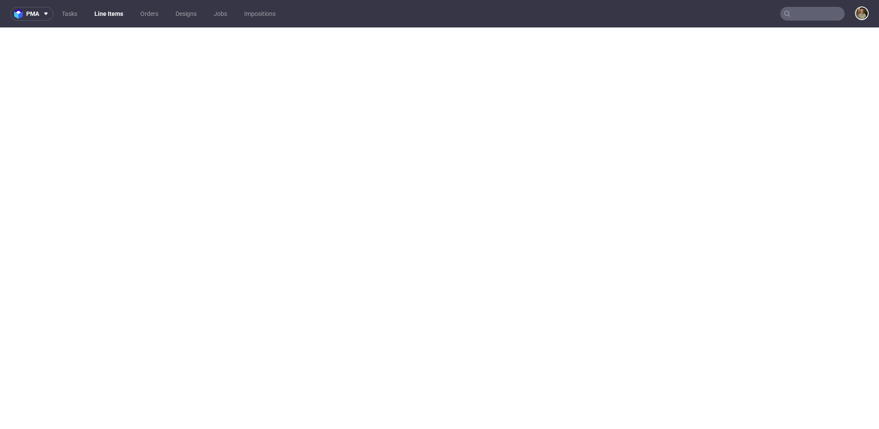 The width and height of the screenshot is (879, 429). I want to click on a: Tasks, so click(70, 14).